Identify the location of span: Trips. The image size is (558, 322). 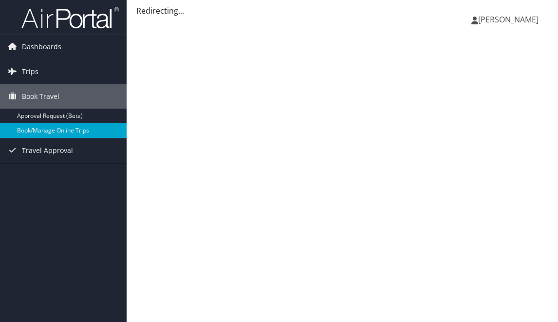
(30, 72).